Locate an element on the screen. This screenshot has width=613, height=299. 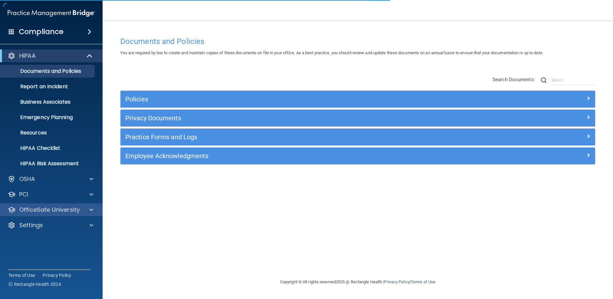
p: Report an Incident is located at coordinates (48, 87).